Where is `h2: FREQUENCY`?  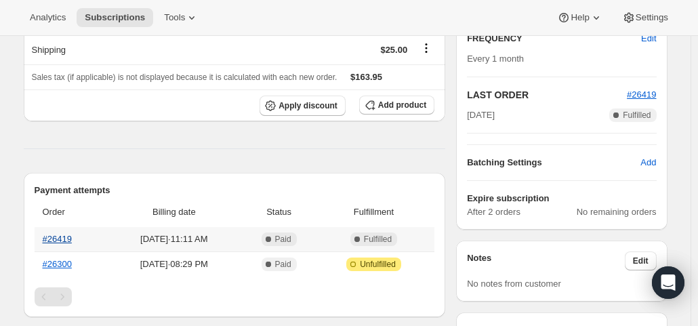
h2: FREQUENCY is located at coordinates (554, 39).